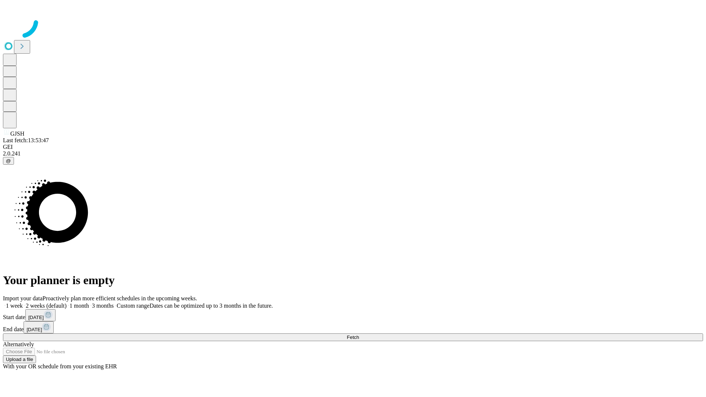 The height and width of the screenshot is (397, 706). Describe the element at coordinates (133, 306) in the screenshot. I see `span: Custom range` at that location.